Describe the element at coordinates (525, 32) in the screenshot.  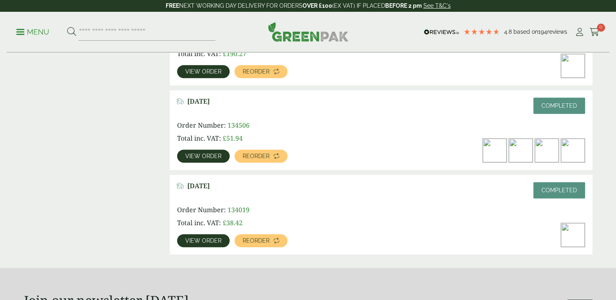
I see `span: Based on` at that location.